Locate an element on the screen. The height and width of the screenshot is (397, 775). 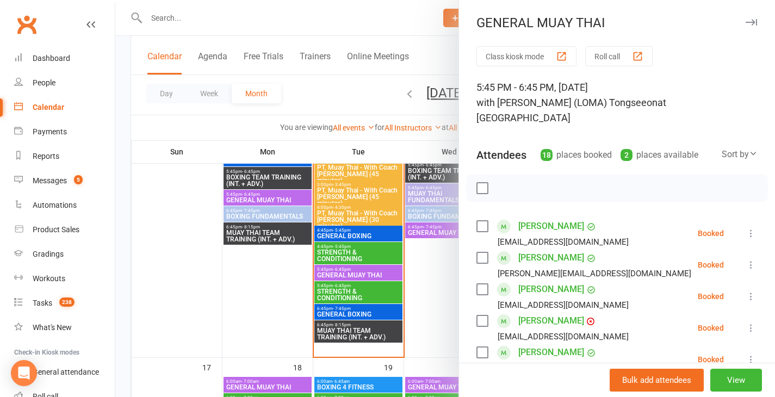
div: Reports is located at coordinates (46, 156).